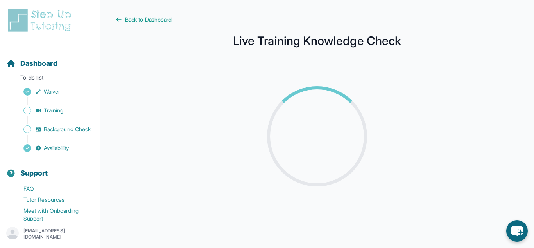 Image resolution: width=534 pixels, height=248 pixels. What do you see at coordinates (56, 148) in the screenshot?
I see `span: Availability` at bounding box center [56, 148].